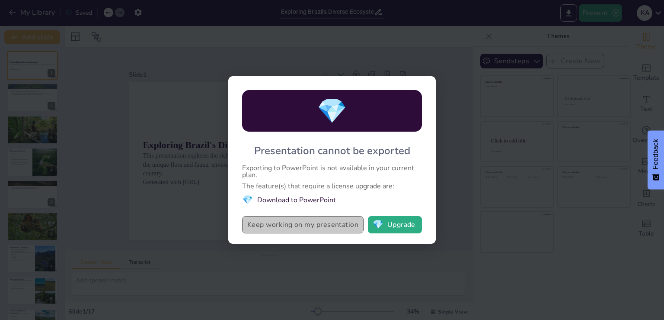 This screenshot has width=664, height=320. Describe the element at coordinates (395, 224) in the screenshot. I see `button: diamondUpgrade` at that location.